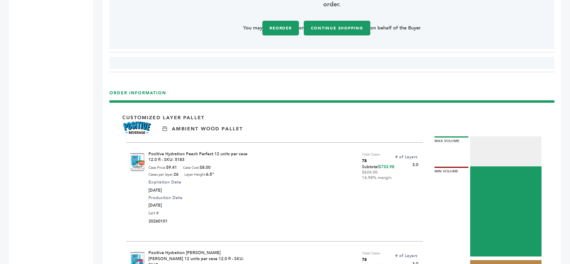  What do you see at coordinates (165, 182) in the screenshot?
I see `label: Expiration Date` at bounding box center [165, 182].